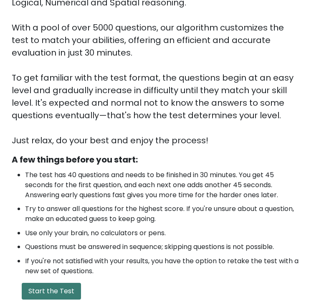 The image size is (314, 305). What do you see at coordinates (164, 185) in the screenshot?
I see `li: The test has 40 questions and needs to be finished in 30 minutes. You get 45 seconds for the firs...` at bounding box center [164, 185].